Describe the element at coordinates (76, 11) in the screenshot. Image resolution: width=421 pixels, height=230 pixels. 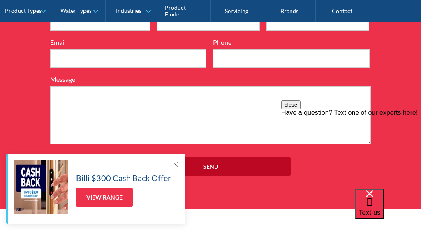
I see `div: Water Types` at that location.